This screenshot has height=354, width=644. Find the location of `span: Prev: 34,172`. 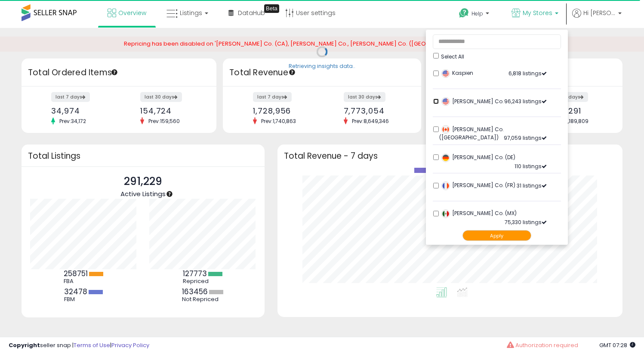

span: Prev: 34,172 is located at coordinates (73, 121).